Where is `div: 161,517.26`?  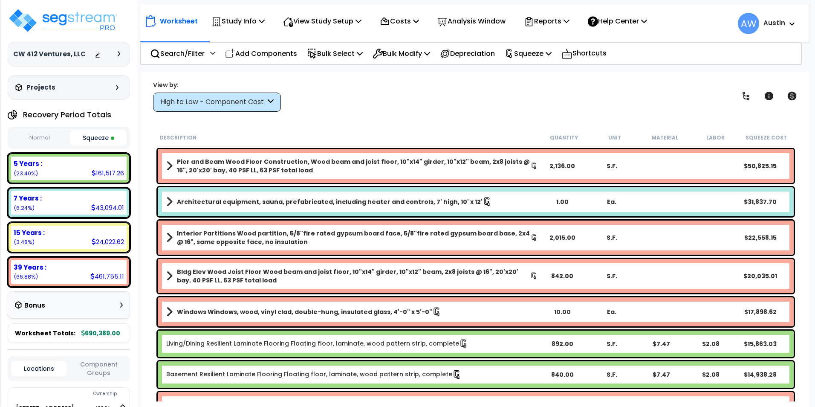 div: 161,517.26 is located at coordinates (108, 173).